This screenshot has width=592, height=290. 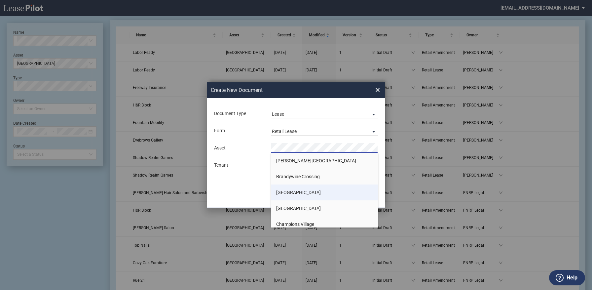 What do you see at coordinates (238, 148) in the screenshot?
I see `div: Asset` at bounding box center [238, 148].